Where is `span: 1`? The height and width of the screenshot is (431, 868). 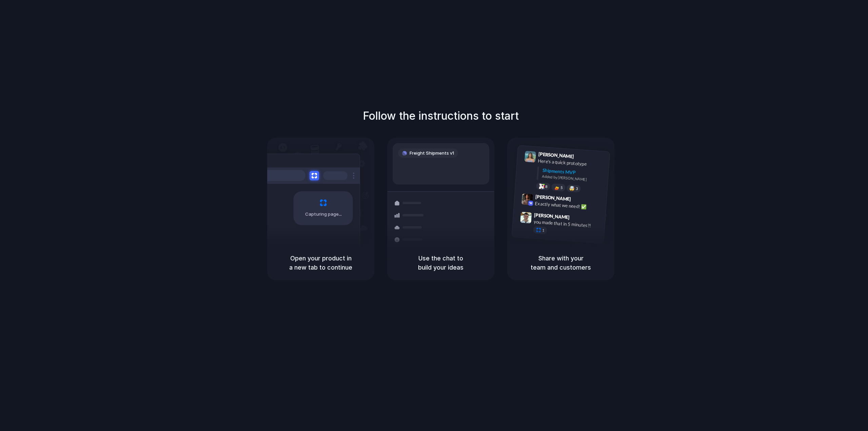 span: 1 is located at coordinates (543, 230).